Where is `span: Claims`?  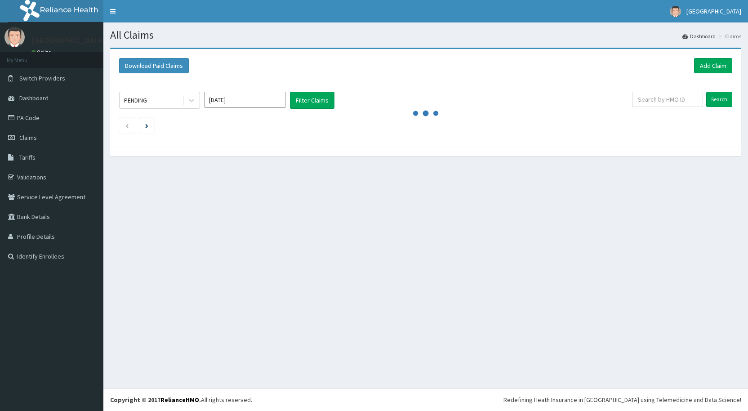 span: Claims is located at coordinates (28, 137).